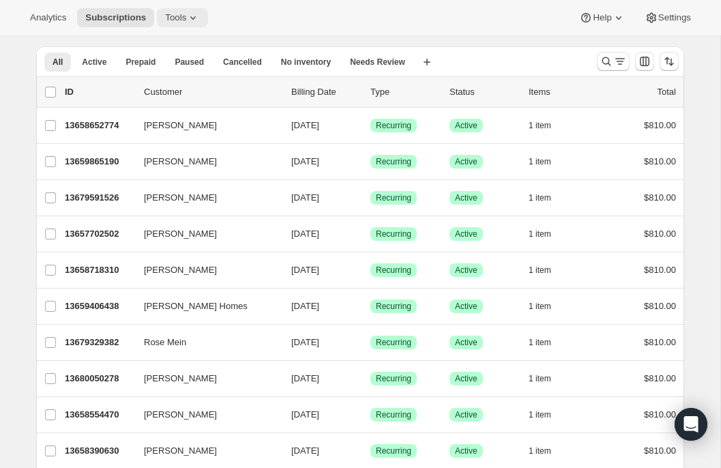 This screenshot has width=721, height=468. I want to click on p: 13658718310, so click(99, 270).